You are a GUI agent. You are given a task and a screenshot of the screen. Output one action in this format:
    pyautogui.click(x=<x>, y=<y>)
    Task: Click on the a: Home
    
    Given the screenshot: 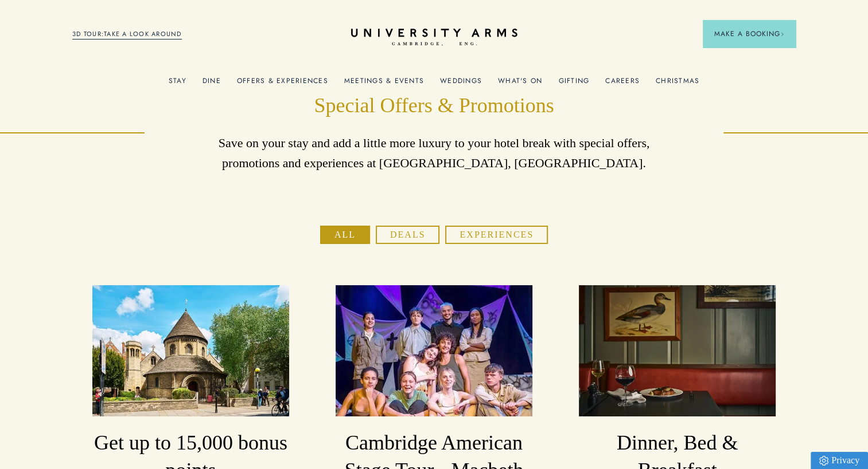 What is the action you would take?
    pyautogui.click(x=434, y=37)
    